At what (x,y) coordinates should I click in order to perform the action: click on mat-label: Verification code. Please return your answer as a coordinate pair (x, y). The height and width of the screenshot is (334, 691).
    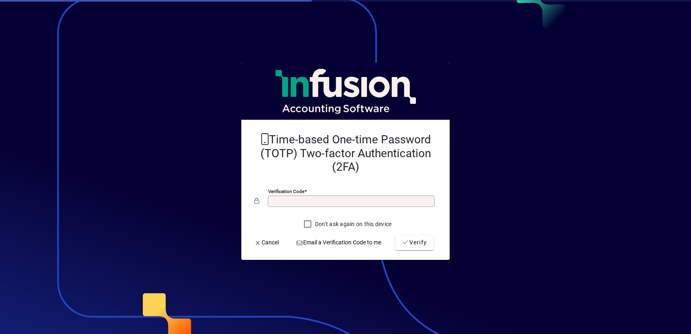
    Looking at the image, I should click on (286, 191).